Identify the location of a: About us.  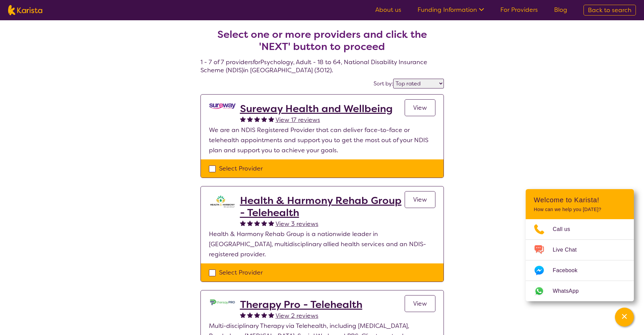
(388, 10).